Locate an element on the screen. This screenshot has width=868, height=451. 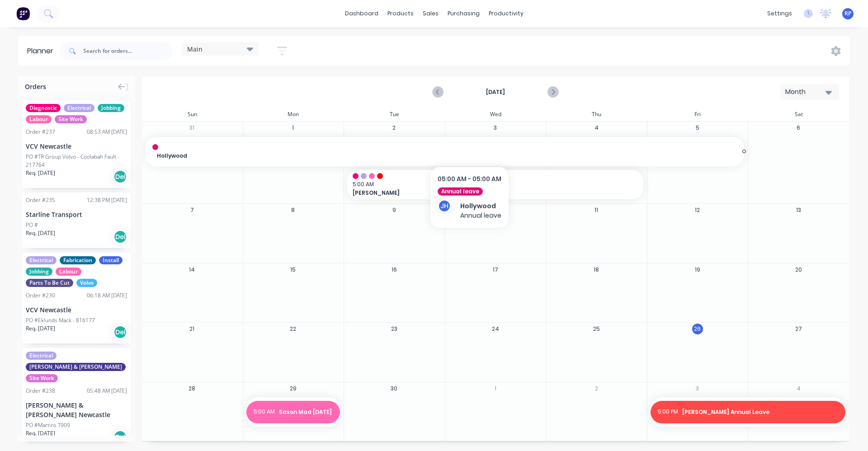
span: 5:00 AM is located at coordinates (264, 411).